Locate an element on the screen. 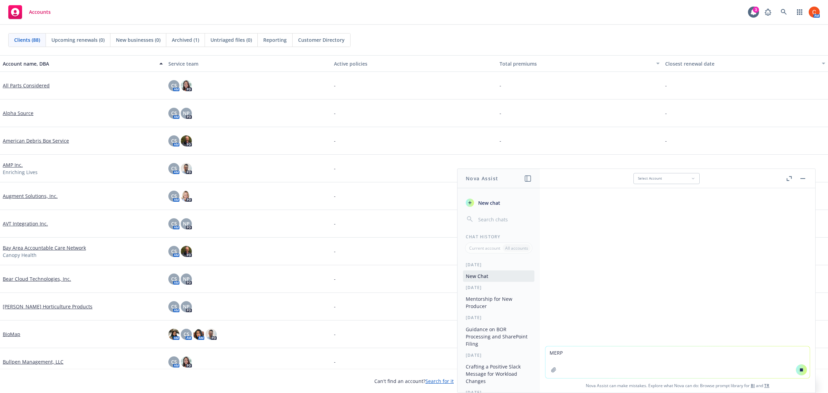 This screenshot has height=393, width=828. span: Untriaged files (0) is located at coordinates (231, 40).